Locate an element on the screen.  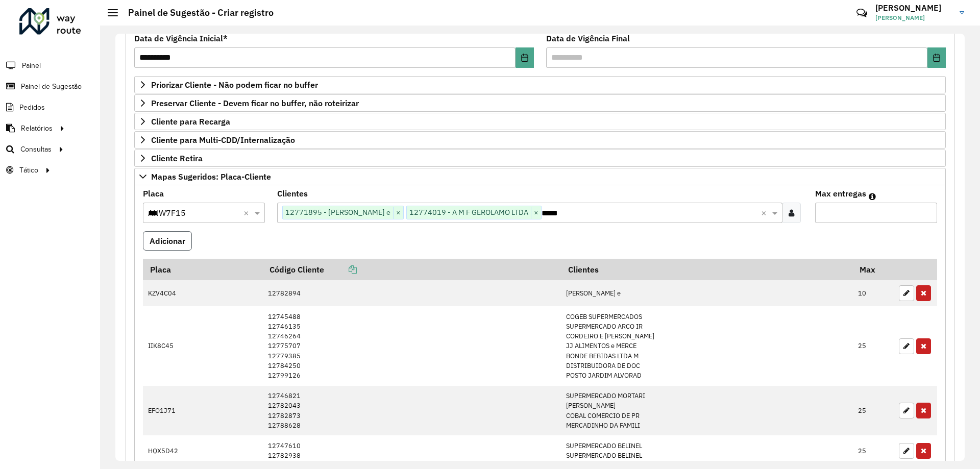
span: Mapas Sugeridos: Placa-Cliente is located at coordinates (211, 177).